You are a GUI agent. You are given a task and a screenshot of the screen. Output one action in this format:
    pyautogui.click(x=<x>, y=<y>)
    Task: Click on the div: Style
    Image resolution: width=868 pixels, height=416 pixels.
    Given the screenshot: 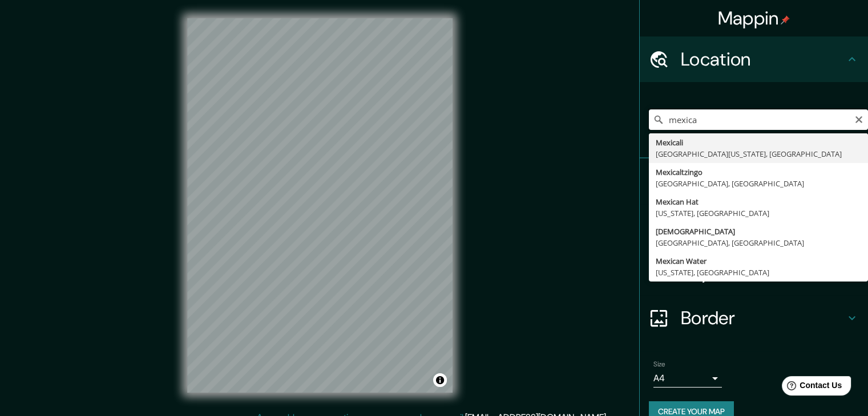 What is the action you would take?
    pyautogui.click(x=754, y=227)
    